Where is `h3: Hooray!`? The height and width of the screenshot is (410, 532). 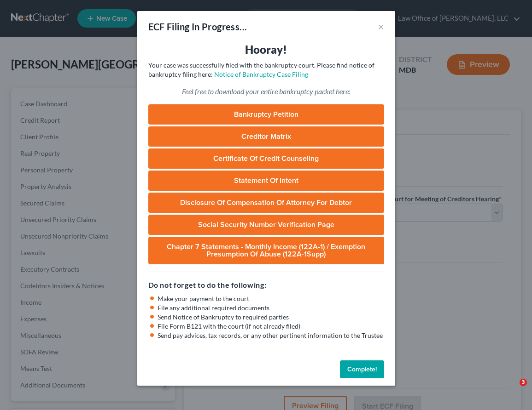
h3: Hooray! is located at coordinates (266, 50).